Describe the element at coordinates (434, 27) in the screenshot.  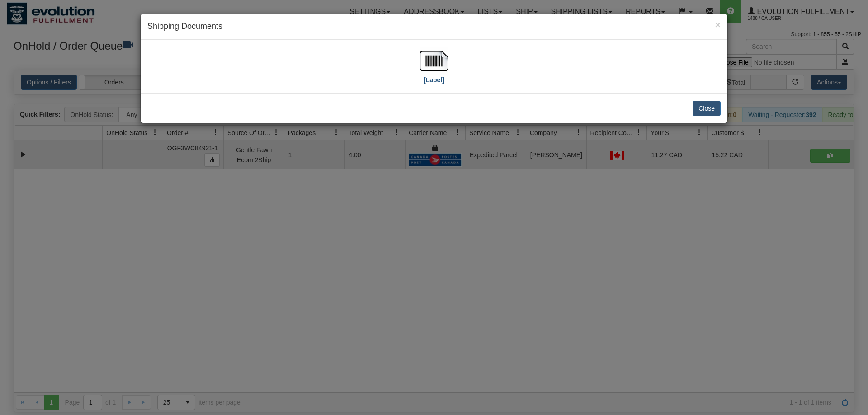
I see `h4: Shipping Documents` at that location.